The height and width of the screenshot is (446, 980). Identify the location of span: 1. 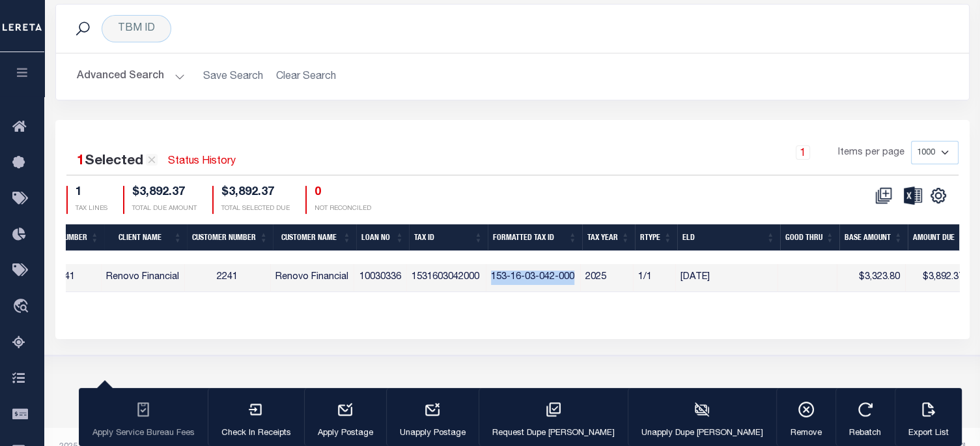
(81, 161).